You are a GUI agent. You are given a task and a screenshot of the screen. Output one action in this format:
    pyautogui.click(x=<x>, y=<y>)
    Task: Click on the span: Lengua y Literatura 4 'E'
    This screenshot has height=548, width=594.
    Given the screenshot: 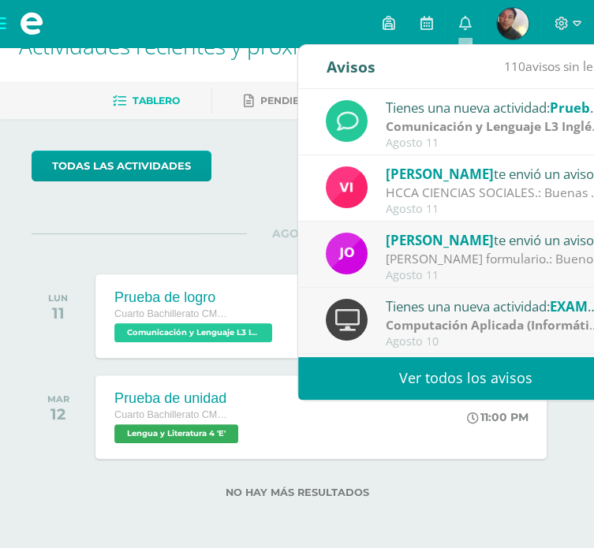 What is the action you would take?
    pyautogui.click(x=176, y=434)
    